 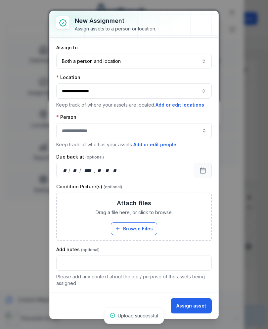 I want to click on label: Add notes, so click(x=78, y=249).